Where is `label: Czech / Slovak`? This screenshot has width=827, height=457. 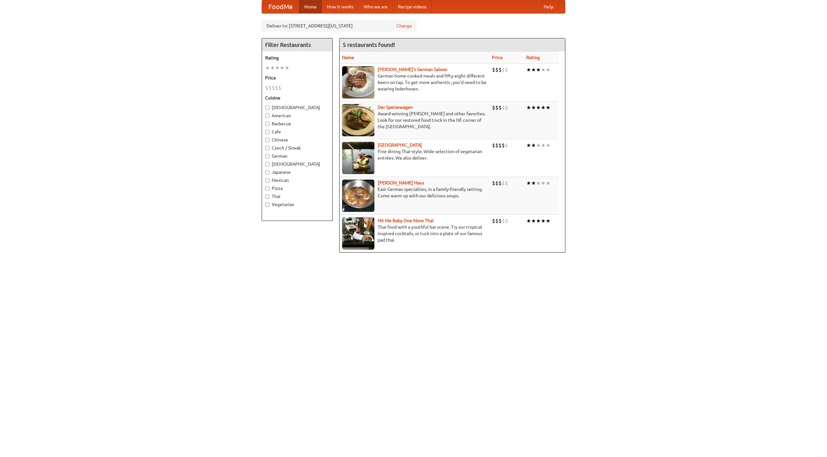
label: Czech / Slovak is located at coordinates (297, 148).